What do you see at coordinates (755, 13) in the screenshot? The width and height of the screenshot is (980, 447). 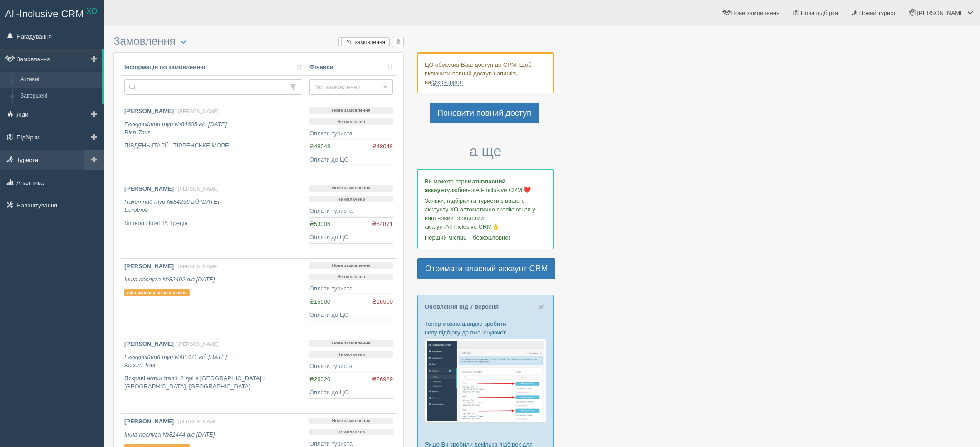 I see `span: Нове замовлення` at bounding box center [755, 13].